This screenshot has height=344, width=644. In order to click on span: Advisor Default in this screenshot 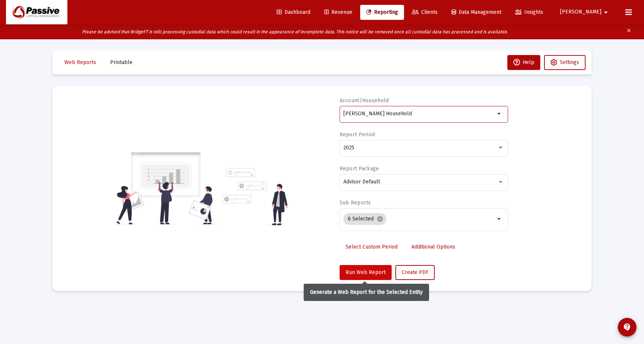, I will do `click(362, 182)`.